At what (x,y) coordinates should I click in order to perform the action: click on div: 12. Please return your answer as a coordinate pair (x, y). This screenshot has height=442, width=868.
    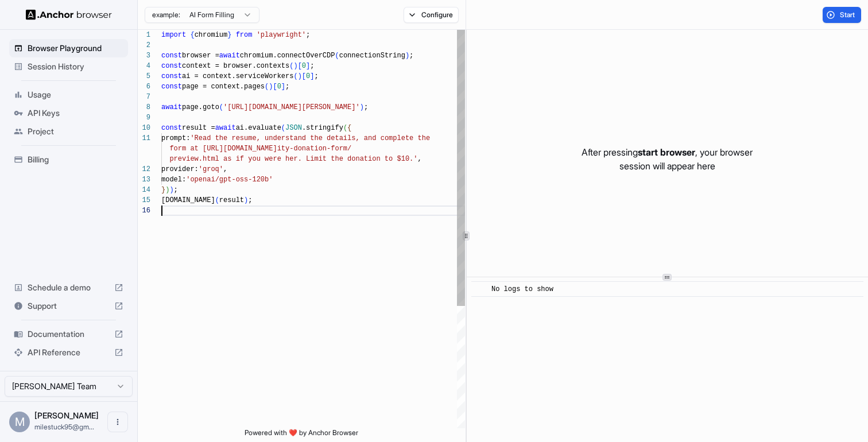
    Looking at the image, I should click on (144, 169).